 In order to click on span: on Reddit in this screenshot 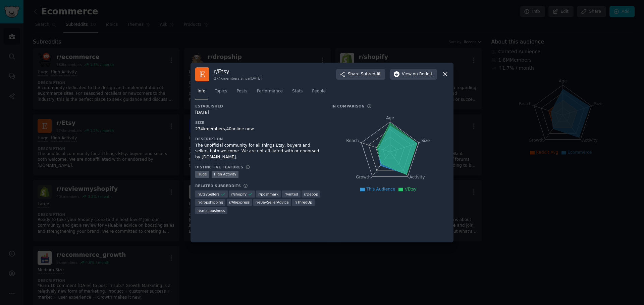, I will do `click(422, 75)`.